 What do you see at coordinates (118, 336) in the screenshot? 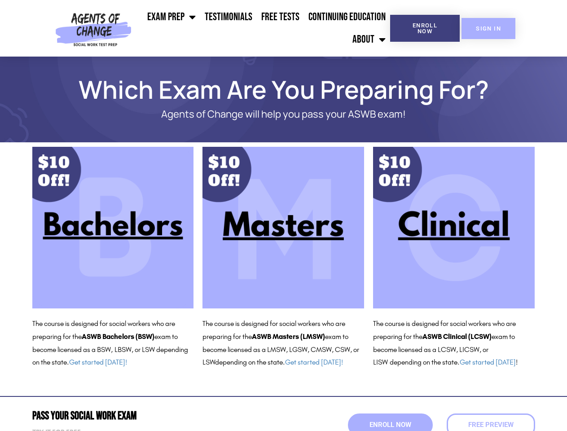
I see `b: ASWB Bachelors (BSW)` at bounding box center [118, 336].